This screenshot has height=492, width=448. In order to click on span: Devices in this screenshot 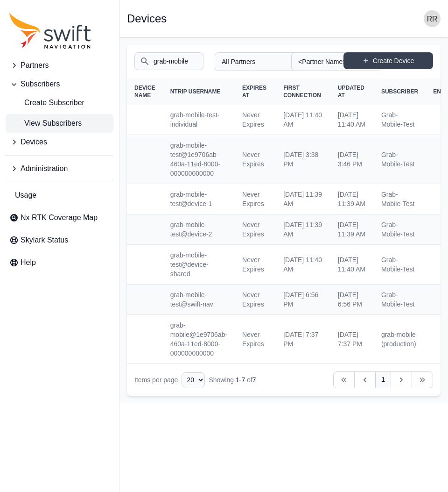, I will do `click(33, 142)`.